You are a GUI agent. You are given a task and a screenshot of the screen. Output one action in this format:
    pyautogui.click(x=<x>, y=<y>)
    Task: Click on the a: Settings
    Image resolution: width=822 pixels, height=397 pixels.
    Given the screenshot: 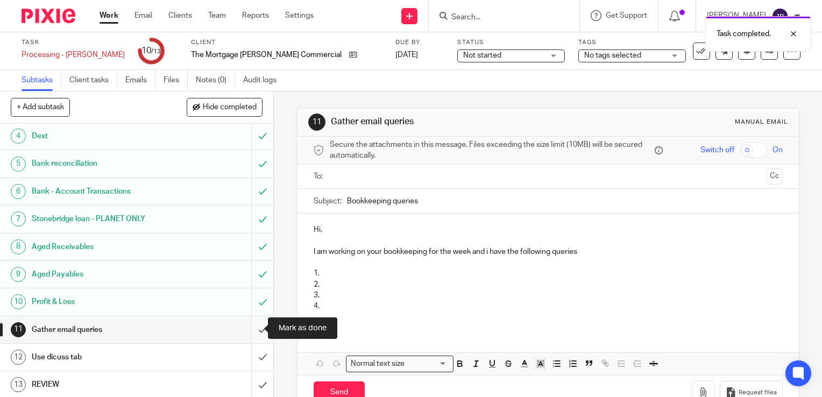 What is the action you would take?
    pyautogui.click(x=299, y=16)
    